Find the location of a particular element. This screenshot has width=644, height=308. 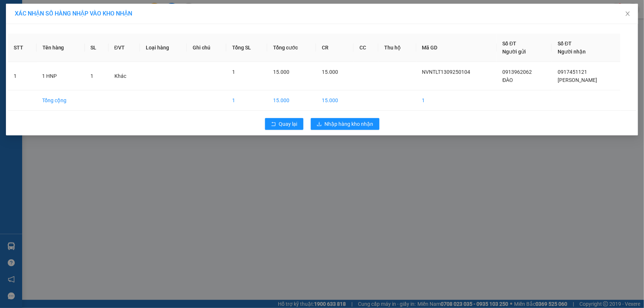

button: Close is located at coordinates (628, 14).